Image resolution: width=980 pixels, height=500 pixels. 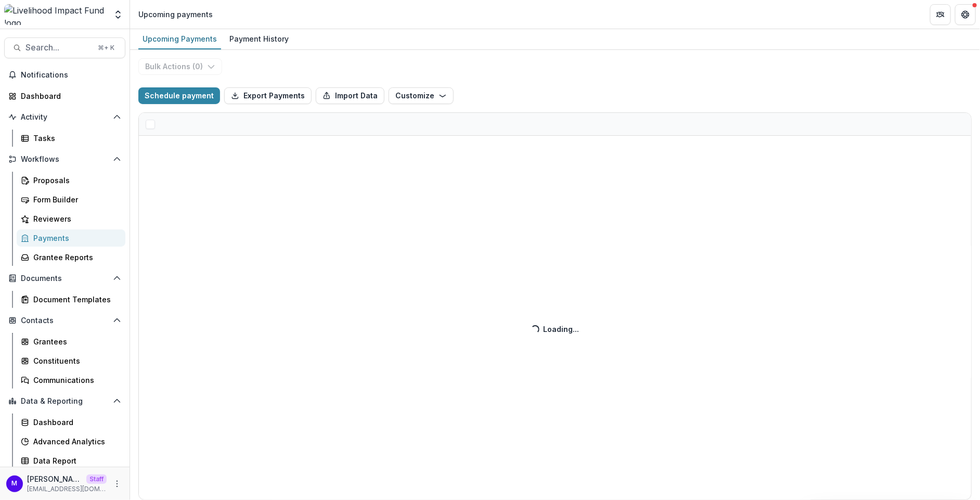 I want to click on a: Tasks, so click(x=71, y=138).